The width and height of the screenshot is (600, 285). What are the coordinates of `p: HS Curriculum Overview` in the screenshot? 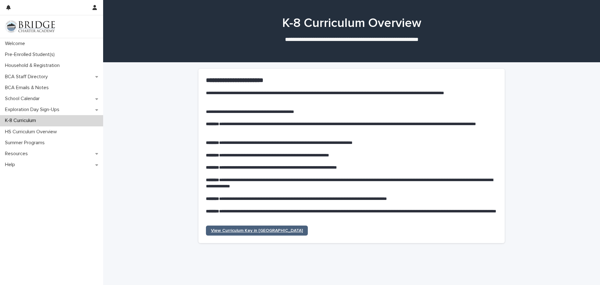 It's located at (32, 132).